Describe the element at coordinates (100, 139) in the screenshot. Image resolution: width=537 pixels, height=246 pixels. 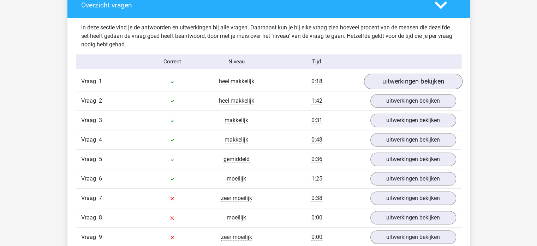
I see `span: 4` at that location.